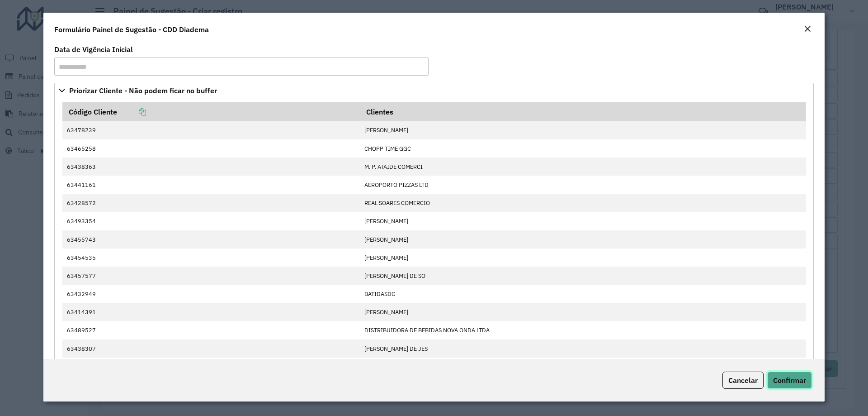 The height and width of the screenshot is (416, 868). I want to click on label: Data de Vigência Inicial, so click(93, 50).